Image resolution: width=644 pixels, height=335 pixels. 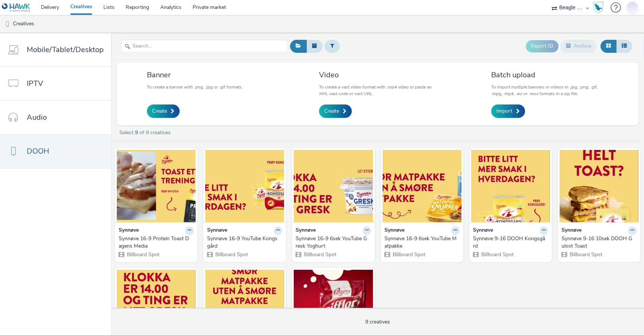 I want to click on img: Synnøve 16-9 Protein Toast Dagens Media visual, so click(x=156, y=186).